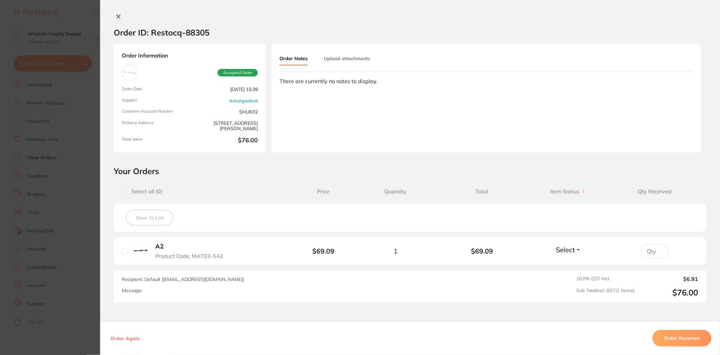  I want to click on span: Delivery Address, so click(154, 126).